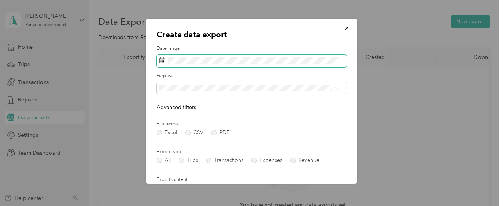  Describe the element at coordinates (251, 35) in the screenshot. I see `p: Create data export` at that location.